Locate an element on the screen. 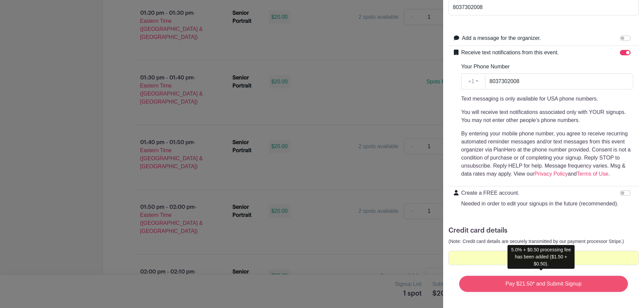 The image size is (644, 308). h5: Credit card details is located at coordinates (544, 231).